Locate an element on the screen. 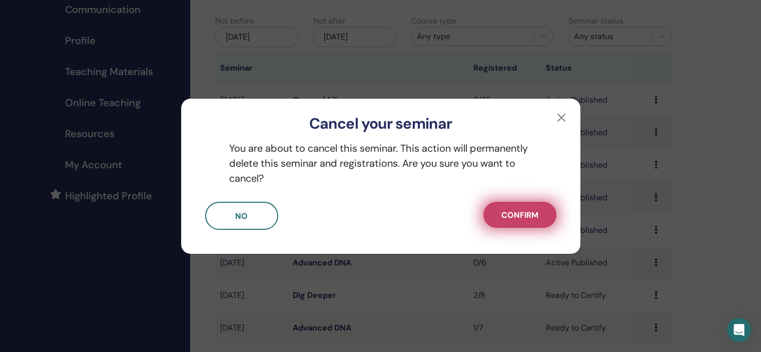 The image size is (761, 352). h3: Cancel your seminar is located at coordinates (381, 124).